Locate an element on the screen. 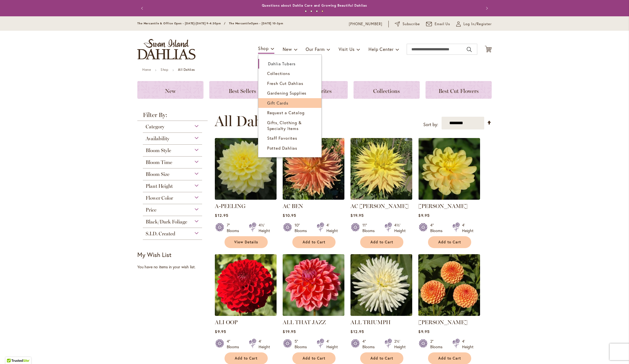 The image size is (629, 364). img: ALL TRIUMPH is located at coordinates (381, 285).